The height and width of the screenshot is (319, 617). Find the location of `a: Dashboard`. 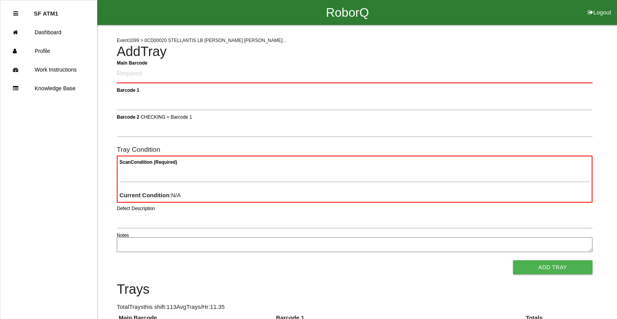

a: Dashboard is located at coordinates (49, 32).